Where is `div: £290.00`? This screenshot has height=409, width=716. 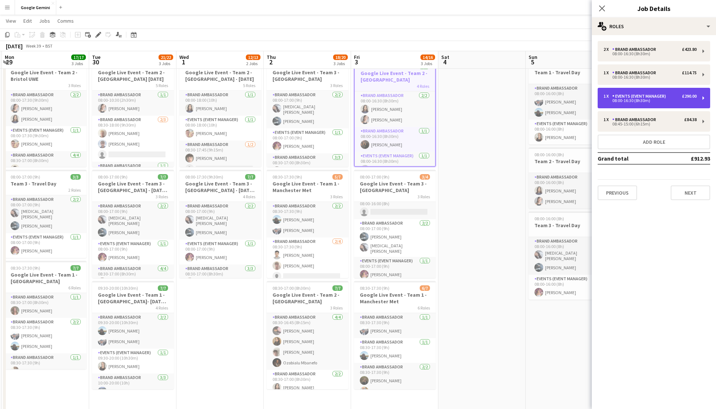
div: £290.00 is located at coordinates (690, 96).